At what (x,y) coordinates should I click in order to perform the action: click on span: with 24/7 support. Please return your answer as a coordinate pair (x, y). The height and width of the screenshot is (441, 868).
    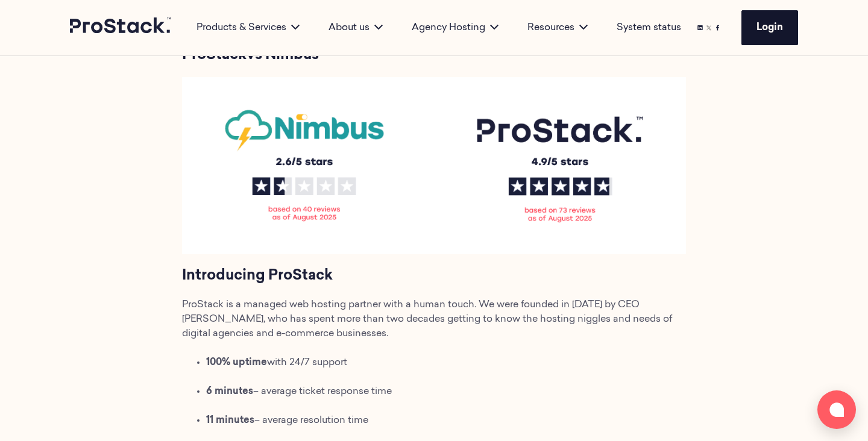
    Looking at the image, I should click on (307, 363).